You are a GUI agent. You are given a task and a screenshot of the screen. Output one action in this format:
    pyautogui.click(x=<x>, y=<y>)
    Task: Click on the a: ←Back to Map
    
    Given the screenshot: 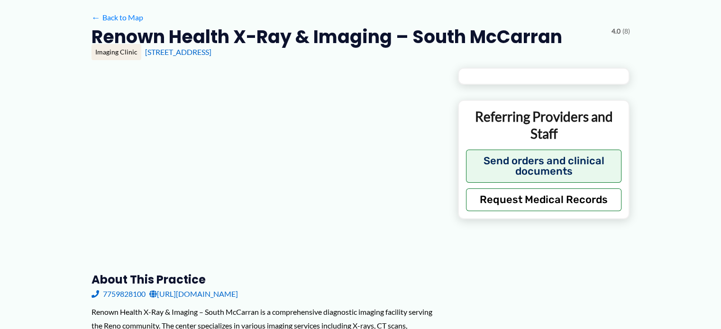 What is the action you would take?
    pyautogui.click(x=117, y=18)
    